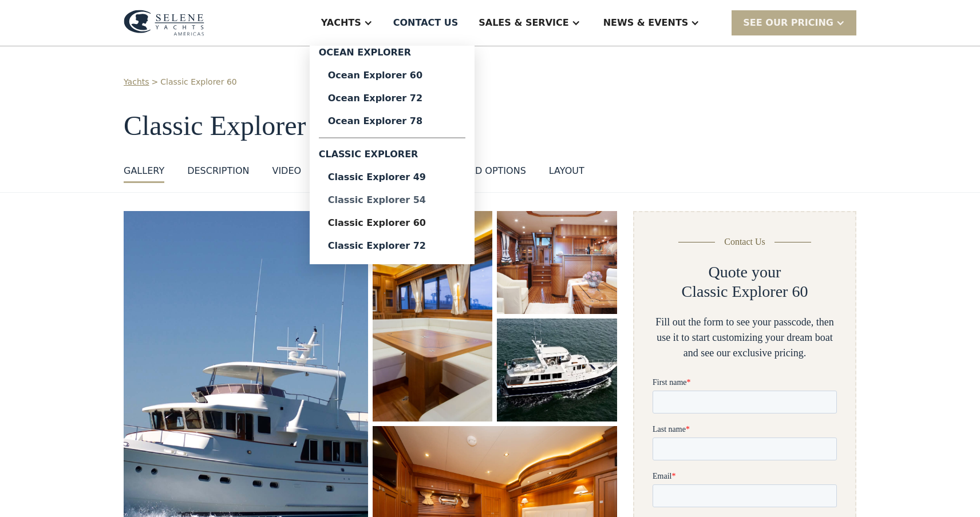 This screenshot has width=980, height=517. What do you see at coordinates (393, 75) in the screenshot?
I see `a: Ocean Explorer 60` at bounding box center [393, 75].